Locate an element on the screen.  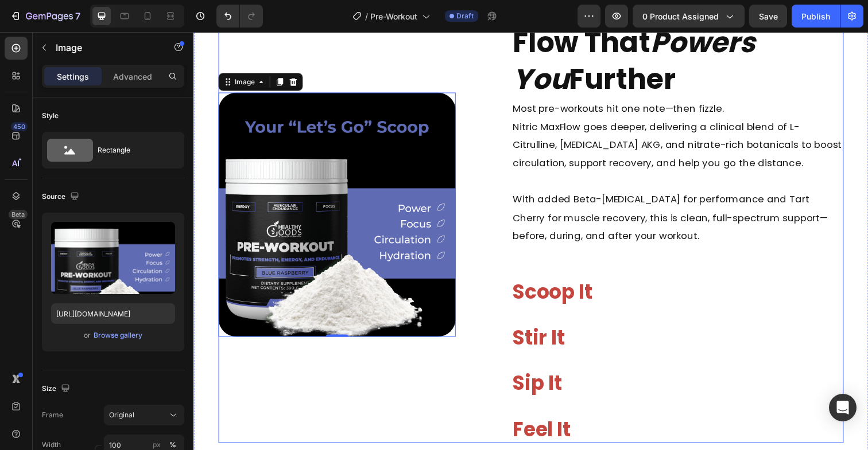
span: Feel It is located at coordinates (356, 405).